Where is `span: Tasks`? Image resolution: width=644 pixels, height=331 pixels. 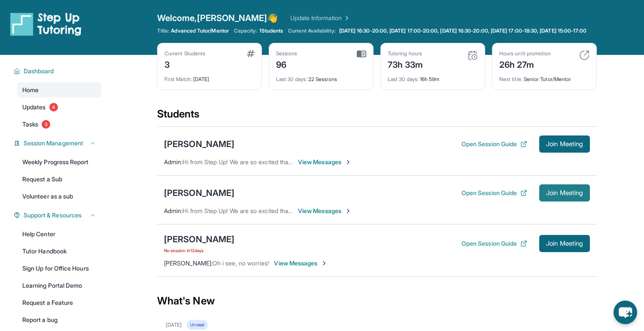 span: Tasks is located at coordinates (30, 125).